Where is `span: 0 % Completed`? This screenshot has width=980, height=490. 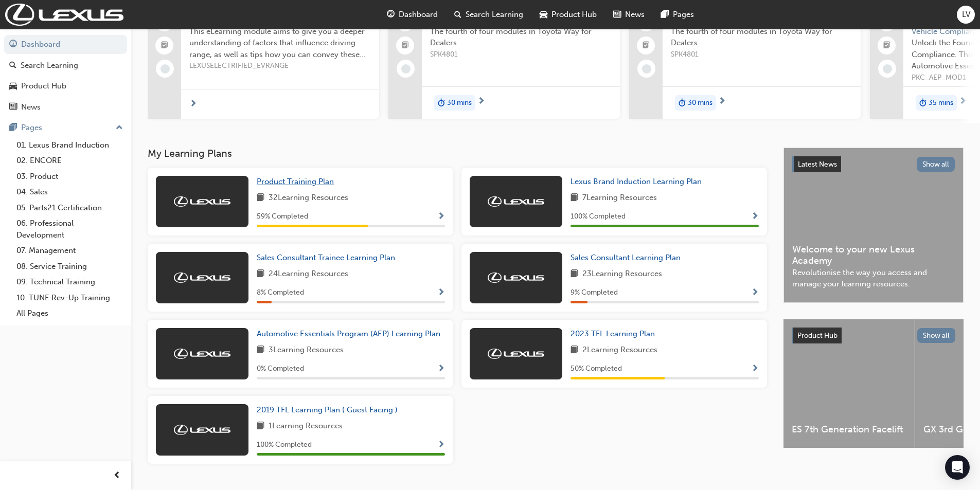 span: 0 % Completed is located at coordinates (281, 368).